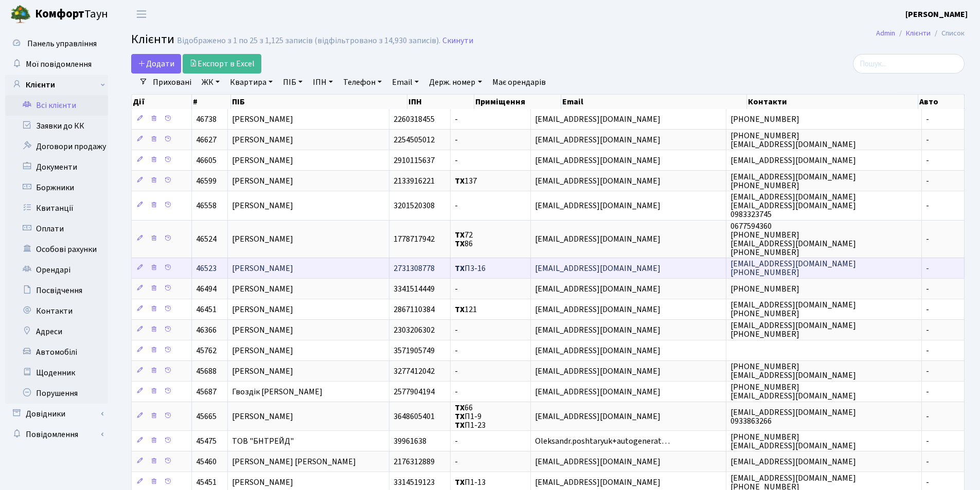  Describe the element at coordinates (60, 14) in the screenshot. I see `b: Комфорт` at that location.